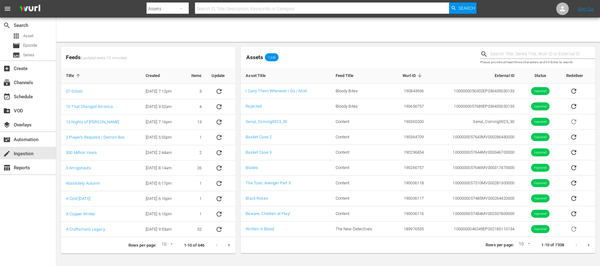  Describe the element at coordinates (586, 9) in the screenshot. I see `a: Sign Out` at that location.